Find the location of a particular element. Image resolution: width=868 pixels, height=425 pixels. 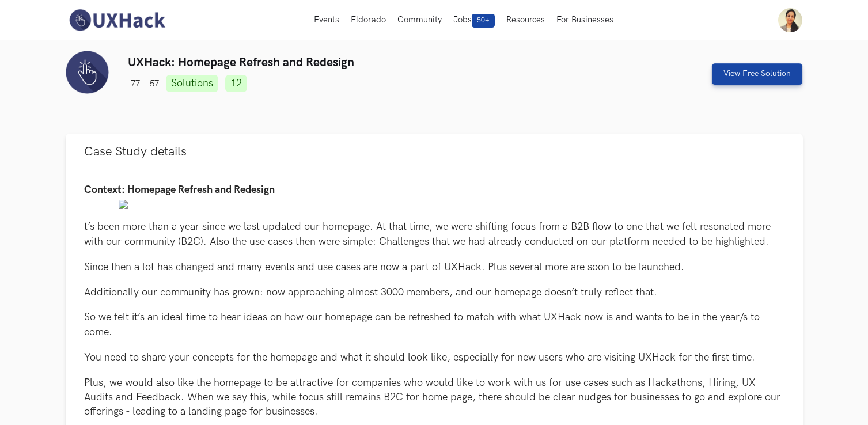

h4: Context: Homepage Refresh and Redesign is located at coordinates (435, 191).